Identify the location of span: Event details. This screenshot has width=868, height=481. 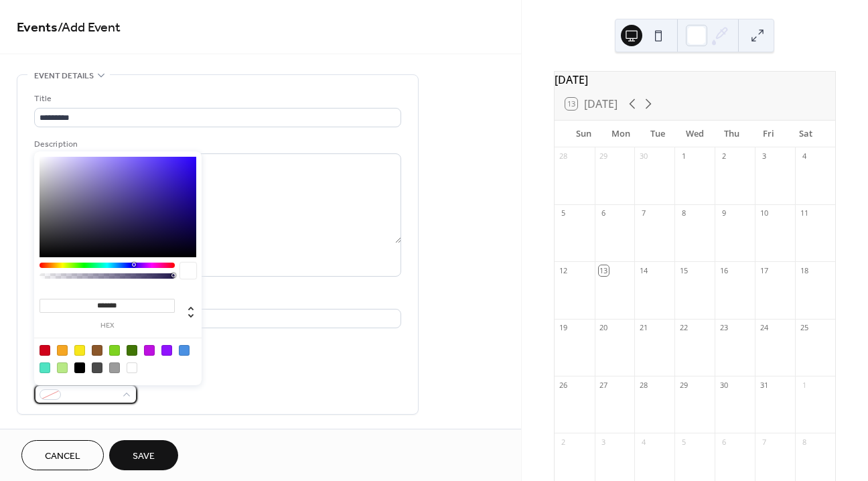
(64, 76).